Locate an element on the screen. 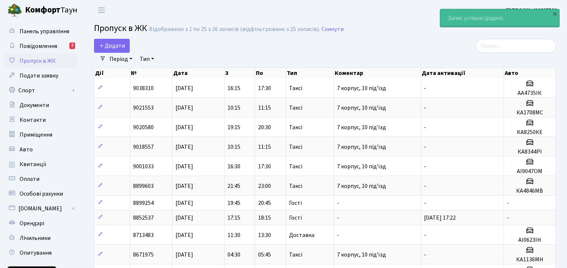 The width and height of the screenshot is (567, 268). div: 7 is located at coordinates (72, 46).